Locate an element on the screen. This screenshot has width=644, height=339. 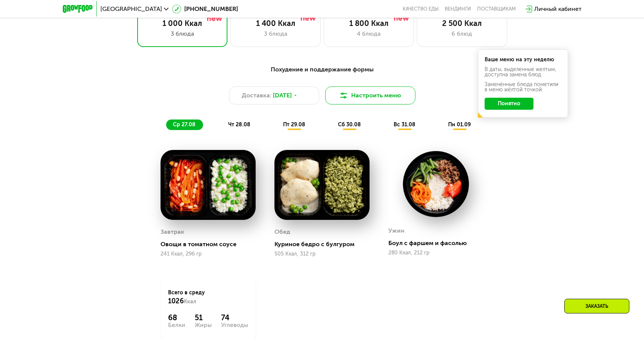
div: Похудение и поддержание формы is located at coordinates (322, 69).